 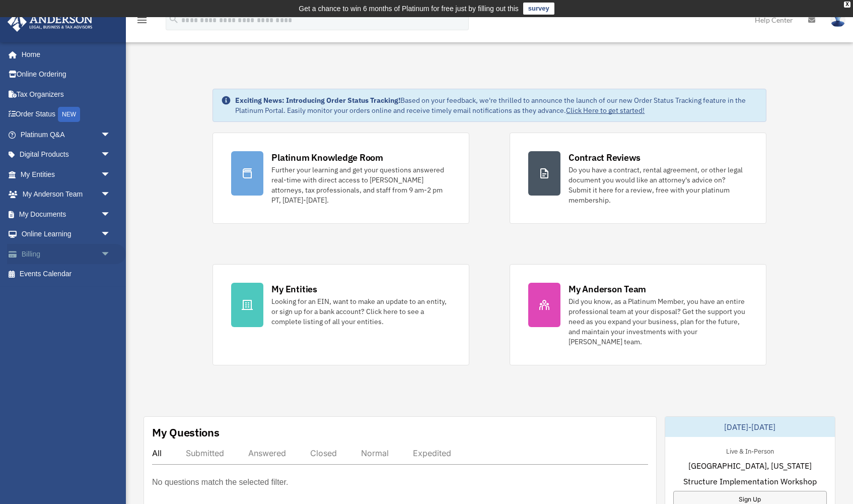 What do you see at coordinates (267, 453) in the screenshot?
I see `div: Answered` at bounding box center [267, 453].